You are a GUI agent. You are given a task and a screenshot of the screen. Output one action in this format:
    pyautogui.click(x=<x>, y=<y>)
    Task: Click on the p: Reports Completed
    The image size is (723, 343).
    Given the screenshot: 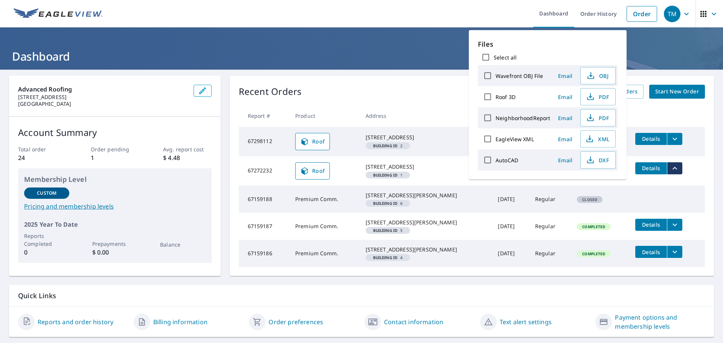 What is the action you would take?
    pyautogui.click(x=47, y=240)
    